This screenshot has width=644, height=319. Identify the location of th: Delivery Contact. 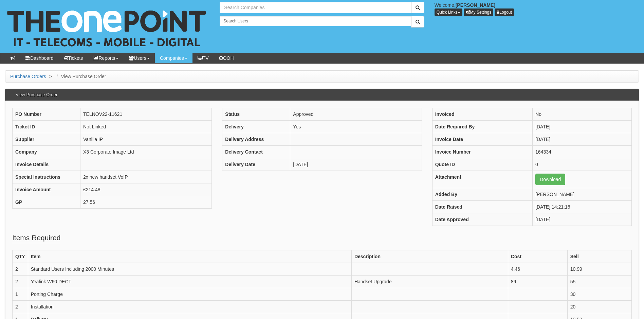
(257, 151).